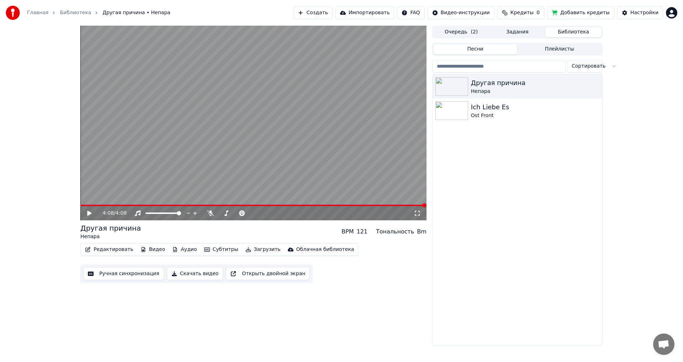 The height and width of the screenshot is (362, 683). What do you see at coordinates (589, 66) in the screenshot?
I see `span: Сортировать` at bounding box center [589, 66].